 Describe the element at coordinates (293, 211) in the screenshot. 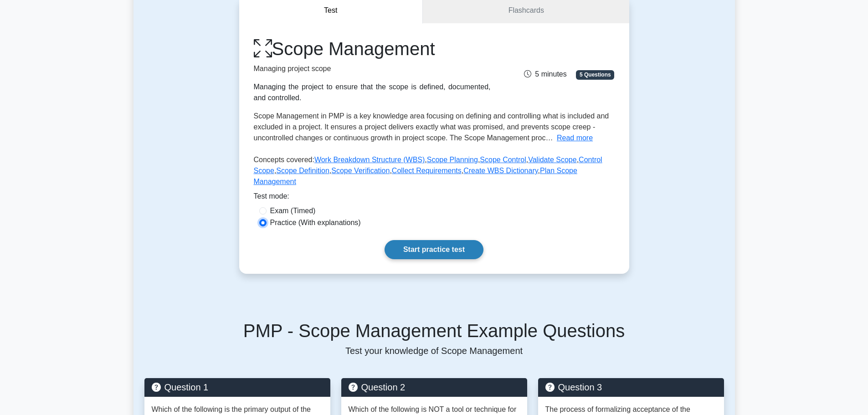

I see `label: Exam (Timed)` at that location.